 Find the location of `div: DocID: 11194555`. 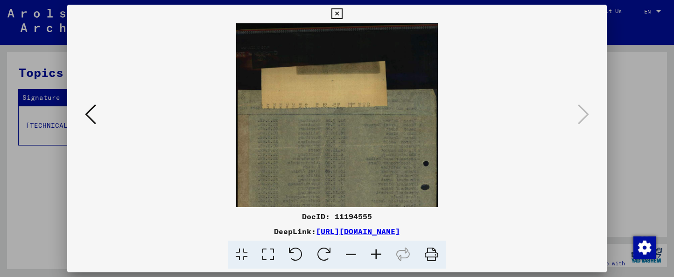

div: DocID: 11194555 is located at coordinates (336, 216).